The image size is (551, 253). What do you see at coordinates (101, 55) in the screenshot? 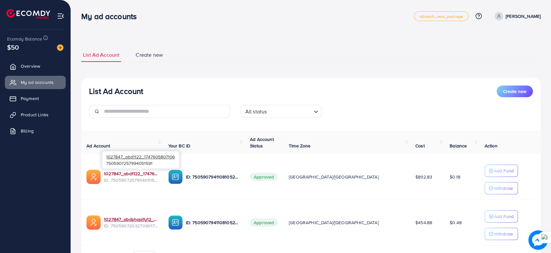
I see `span: List Ad Account` at bounding box center [101, 55].